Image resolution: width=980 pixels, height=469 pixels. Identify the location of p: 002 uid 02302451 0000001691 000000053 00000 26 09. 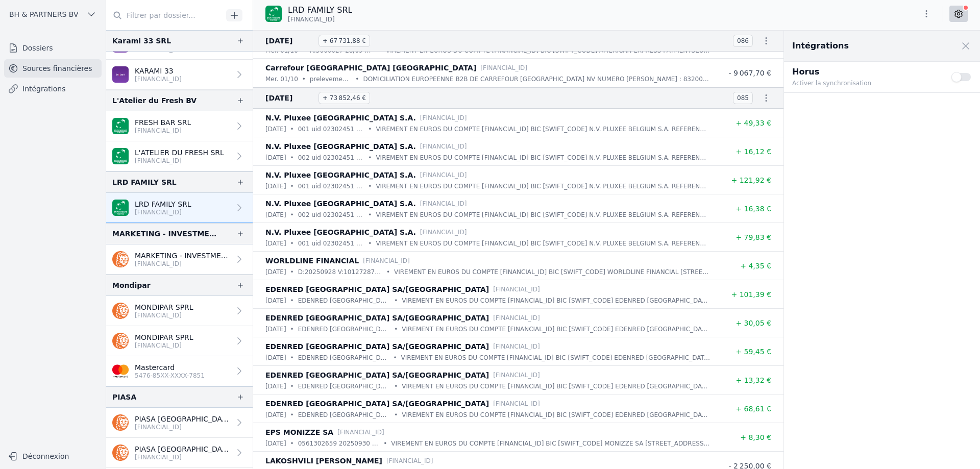
(331, 215).